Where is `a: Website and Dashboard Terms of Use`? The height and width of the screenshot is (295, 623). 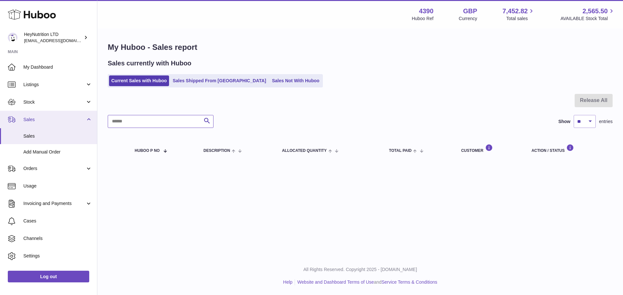
a: Website and Dashboard Terms of Use is located at coordinates (335, 282).